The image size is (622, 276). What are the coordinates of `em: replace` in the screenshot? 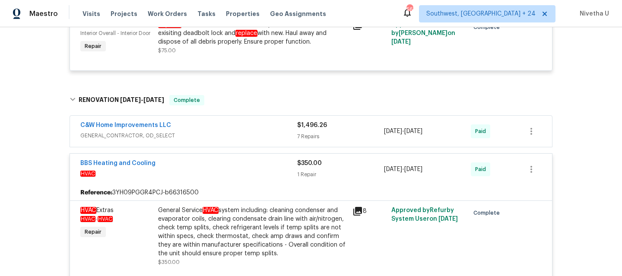 It's located at (246, 33).